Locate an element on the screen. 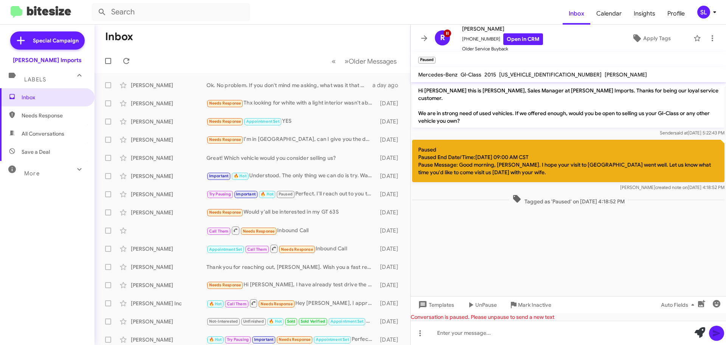  span: Not-Interested is located at coordinates (224, 321).